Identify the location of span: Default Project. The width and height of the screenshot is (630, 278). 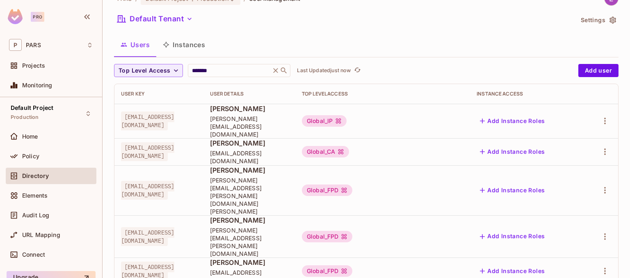
(32, 108).